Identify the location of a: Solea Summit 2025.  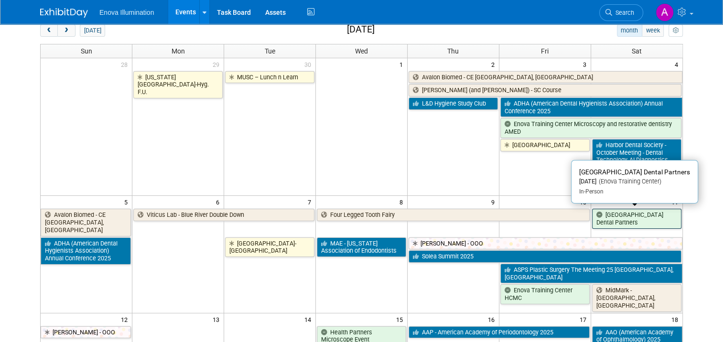
(545, 257).